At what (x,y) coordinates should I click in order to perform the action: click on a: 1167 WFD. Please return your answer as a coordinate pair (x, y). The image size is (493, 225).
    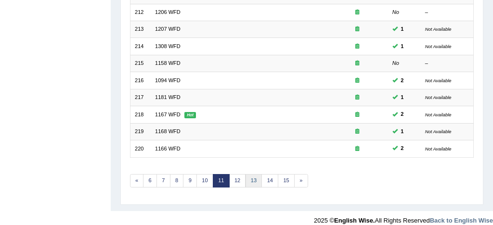
    Looking at the image, I should click on (168, 115).